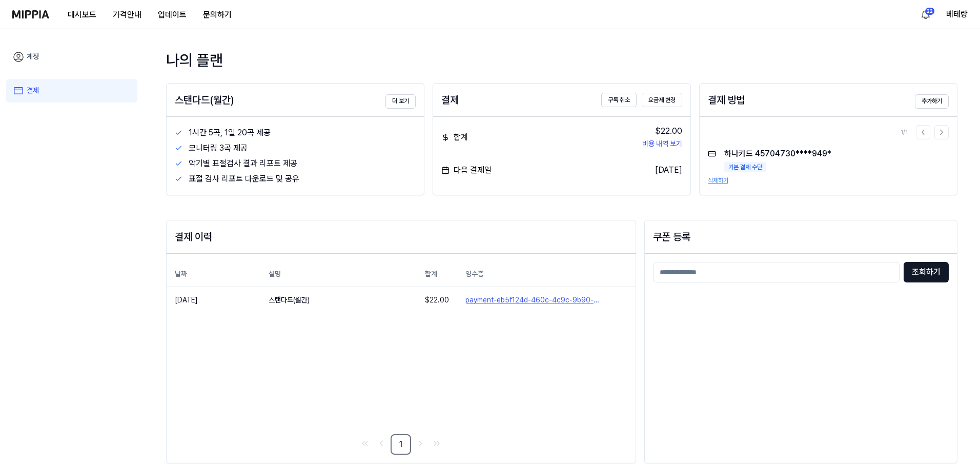 The height and width of the screenshot is (467, 980). Describe the element at coordinates (450, 100) in the screenshot. I see `div: 결제` at that location.